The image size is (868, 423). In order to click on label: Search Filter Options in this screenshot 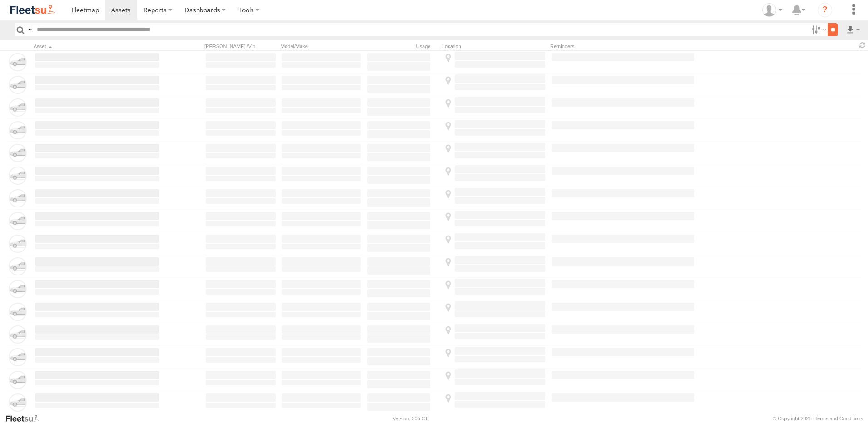, I will do `click(817, 29)`.